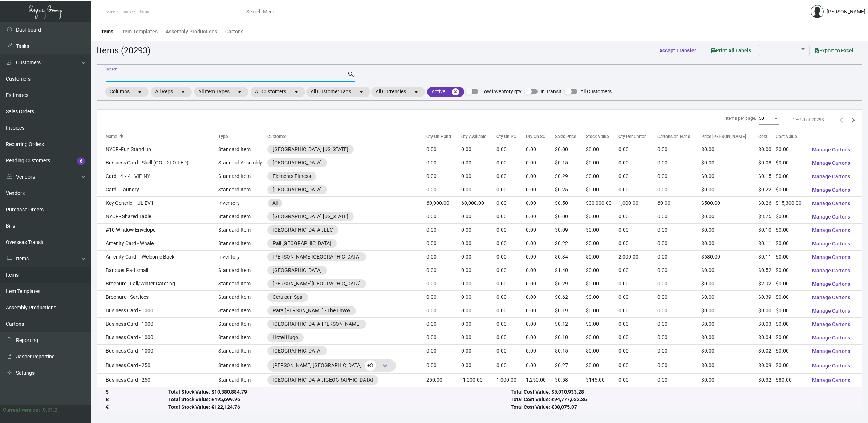 This screenshot has width=868, height=423. Describe the element at coordinates (506, 136) in the screenshot. I see `div: Qty On PO` at that location.